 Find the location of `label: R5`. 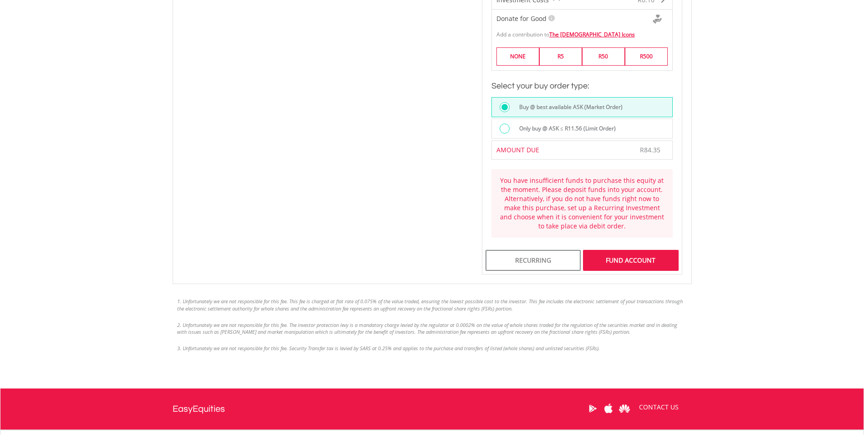

label: R5 is located at coordinates (561, 56).